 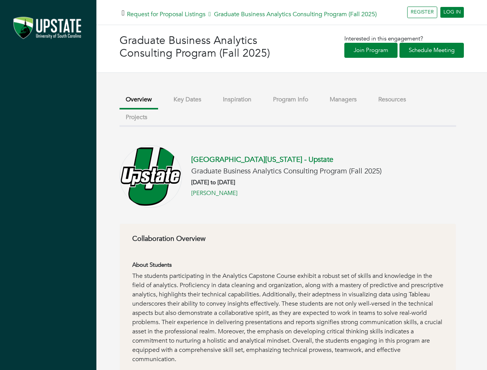 What do you see at coordinates (432, 50) in the screenshot?
I see `a: Schedule Meeting` at bounding box center [432, 50].